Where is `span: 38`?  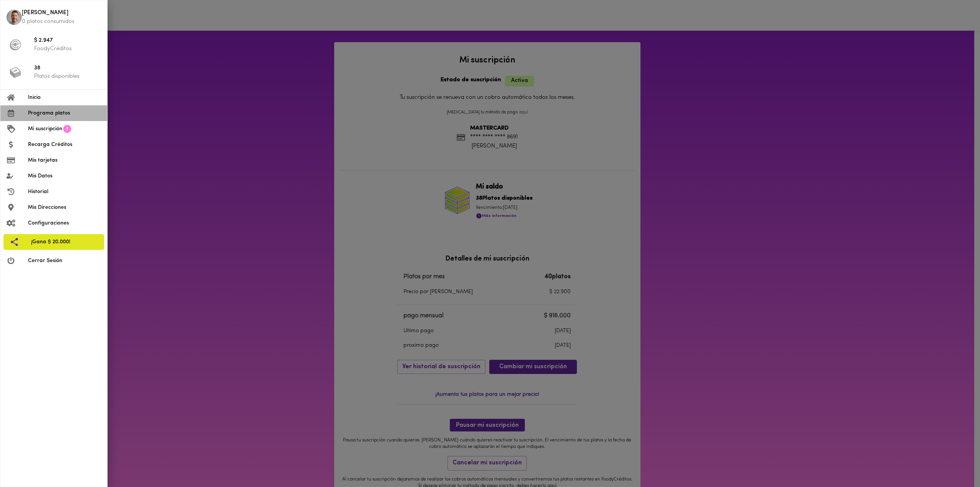 span: 38 is located at coordinates (67, 68).